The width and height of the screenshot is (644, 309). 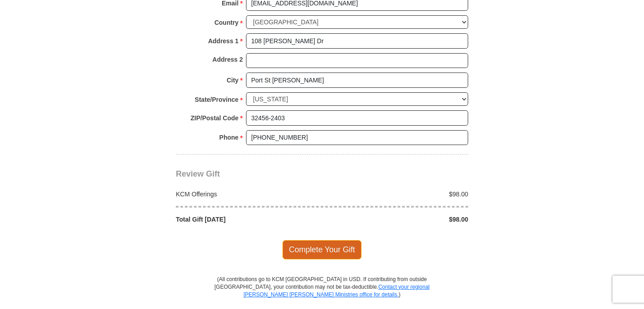 I want to click on strong: Address 2, so click(x=227, y=59).